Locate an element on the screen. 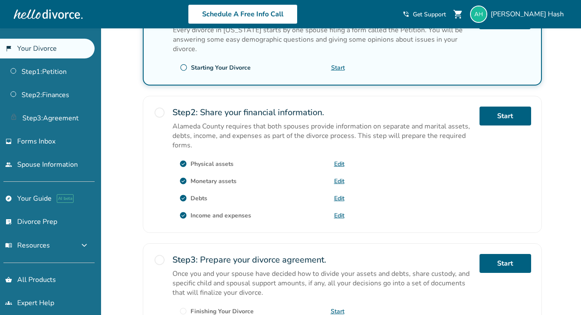  span: people is located at coordinates (9, 165).